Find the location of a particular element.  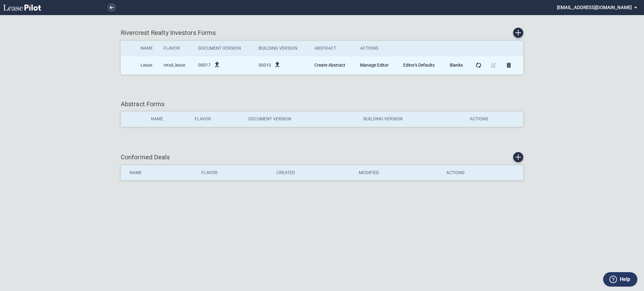

span: 00010 is located at coordinates (264, 66).